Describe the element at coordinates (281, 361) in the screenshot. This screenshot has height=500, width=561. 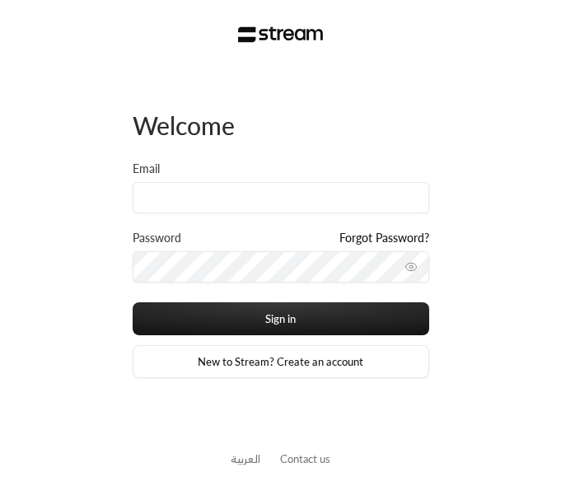
I see `a: New to Stream? Create an account` at that location.